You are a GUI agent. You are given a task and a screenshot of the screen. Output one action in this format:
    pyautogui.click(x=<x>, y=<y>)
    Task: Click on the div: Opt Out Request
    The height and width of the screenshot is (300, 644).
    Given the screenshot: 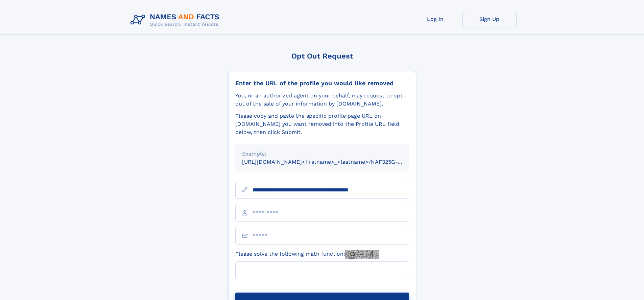 What is the action you would take?
    pyautogui.click(x=322, y=56)
    